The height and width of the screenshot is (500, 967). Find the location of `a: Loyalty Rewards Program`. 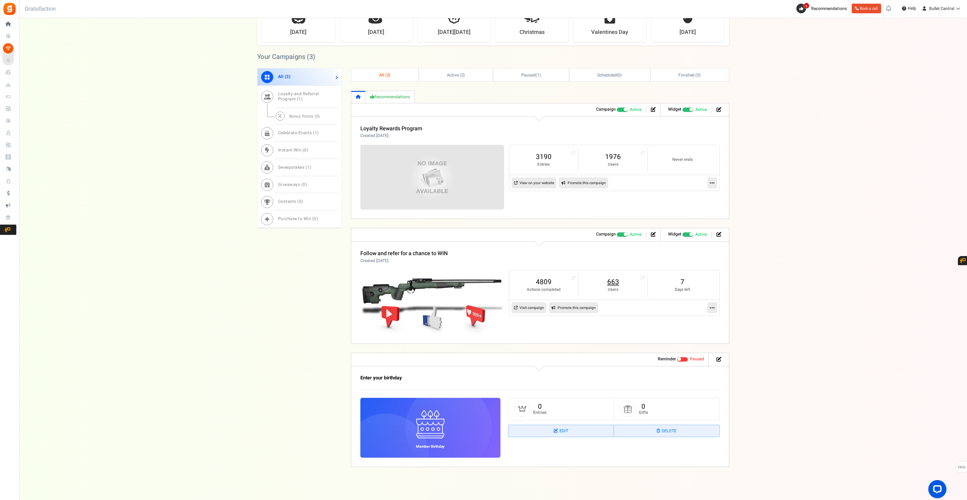

a: Loyalty Rewards Program is located at coordinates (391, 129).